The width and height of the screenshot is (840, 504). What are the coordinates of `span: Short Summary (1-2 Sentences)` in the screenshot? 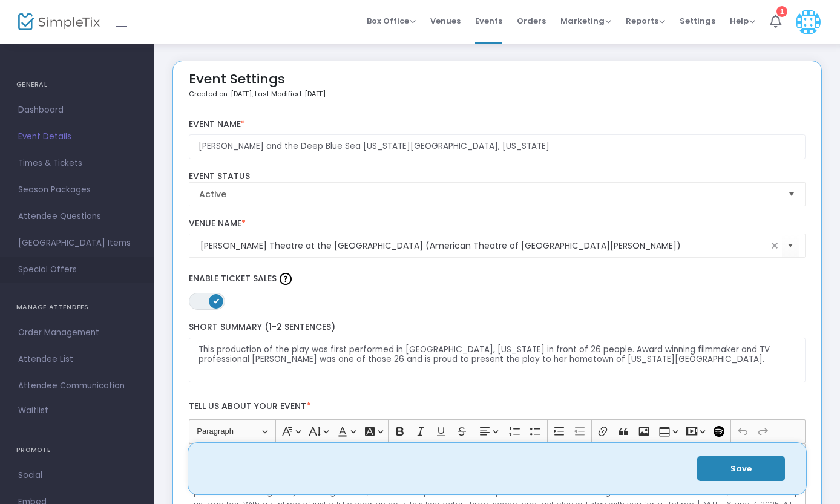 It's located at (262, 327).